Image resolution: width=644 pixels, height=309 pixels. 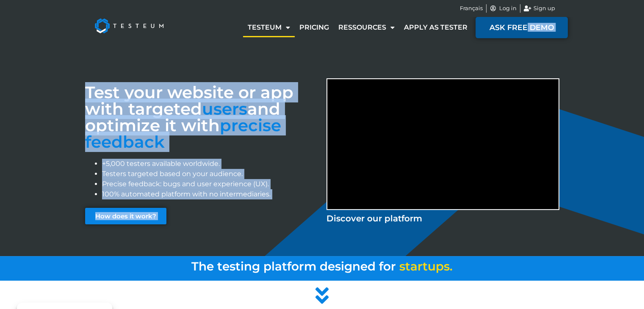 I want to click on span: u, so click(x=431, y=267).